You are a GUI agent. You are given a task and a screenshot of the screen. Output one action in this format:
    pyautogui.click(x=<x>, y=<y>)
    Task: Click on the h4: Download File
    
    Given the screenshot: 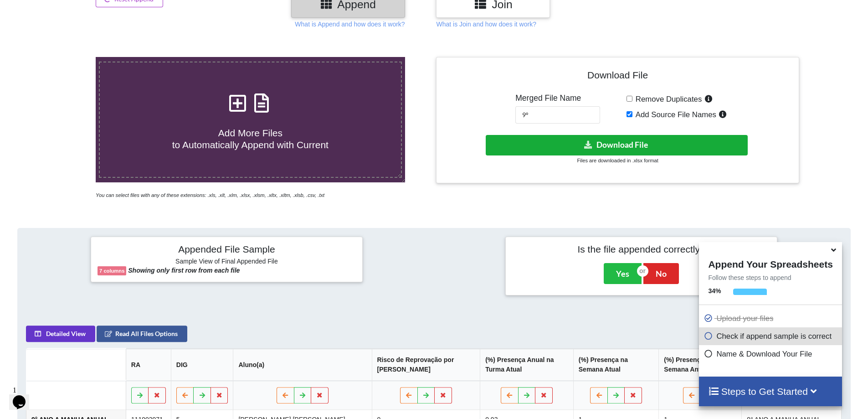 What is the action you would take?
    pyautogui.click(x=617, y=77)
    